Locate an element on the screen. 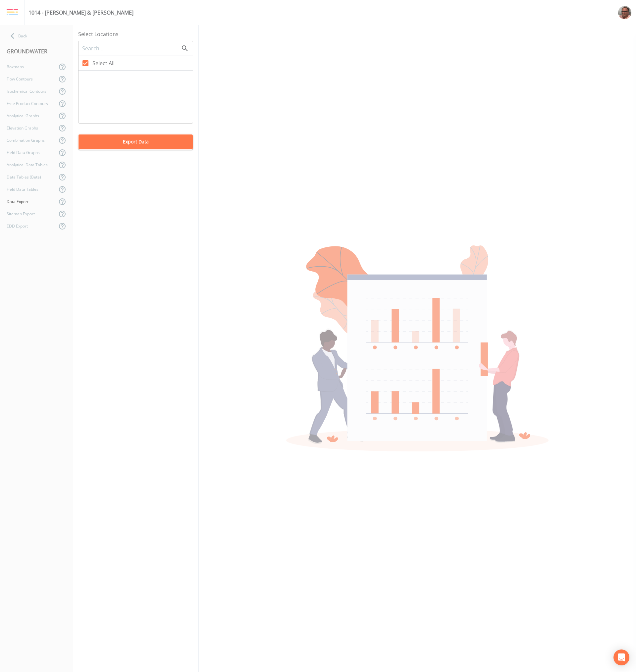 The height and width of the screenshot is (672, 636). img: undraw_report_building_chart-e1PV7-8T.svg is located at coordinates (417, 349).